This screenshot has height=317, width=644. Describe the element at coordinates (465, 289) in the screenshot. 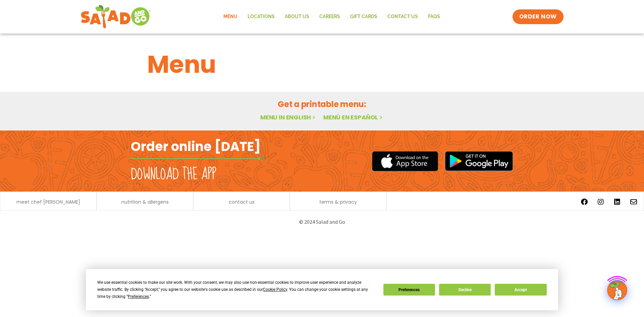

I see `button: Decline` at that location.